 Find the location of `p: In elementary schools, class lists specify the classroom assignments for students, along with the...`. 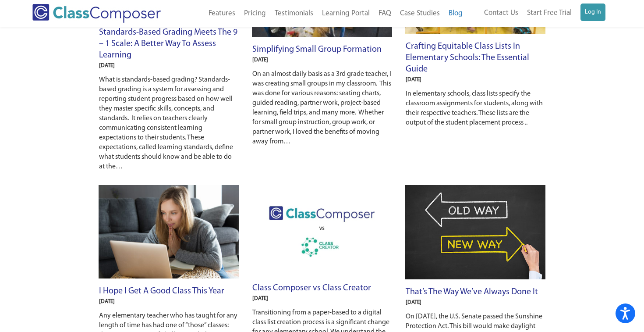

p: In elementary schools, class lists specify the classroom assignments for students, along with the... is located at coordinates (476, 109).